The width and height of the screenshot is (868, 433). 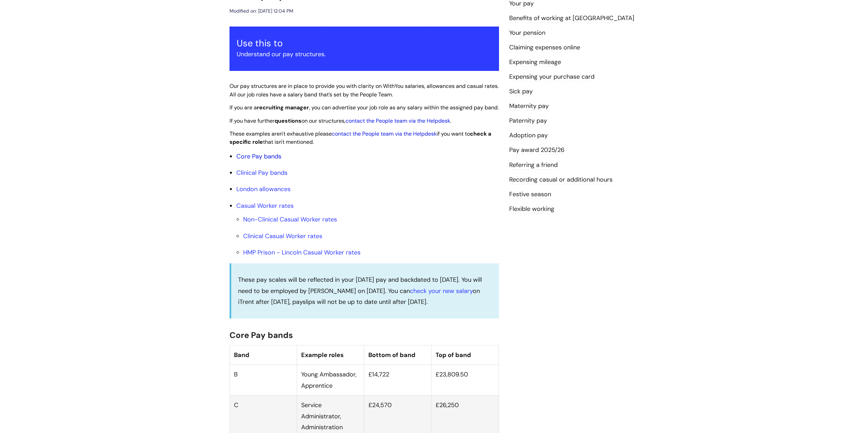 I want to click on a: HMP Prison - Lincoln Casual Worker rates, so click(x=302, y=252).